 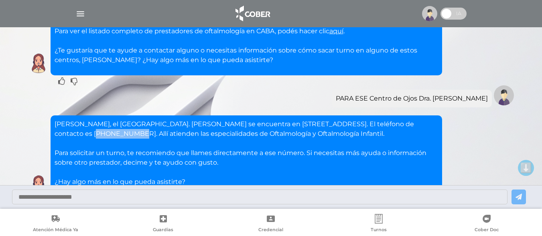 I want to click on a: aquí, so click(x=336, y=31).